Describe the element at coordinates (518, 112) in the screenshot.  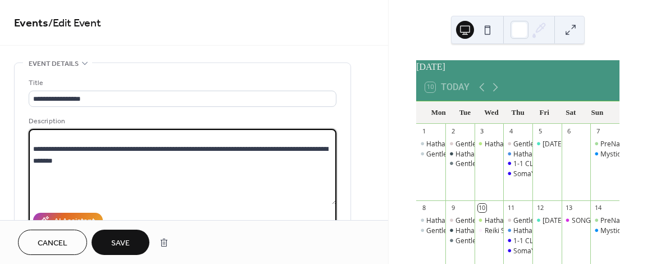
I see `div: Thu` at that location.